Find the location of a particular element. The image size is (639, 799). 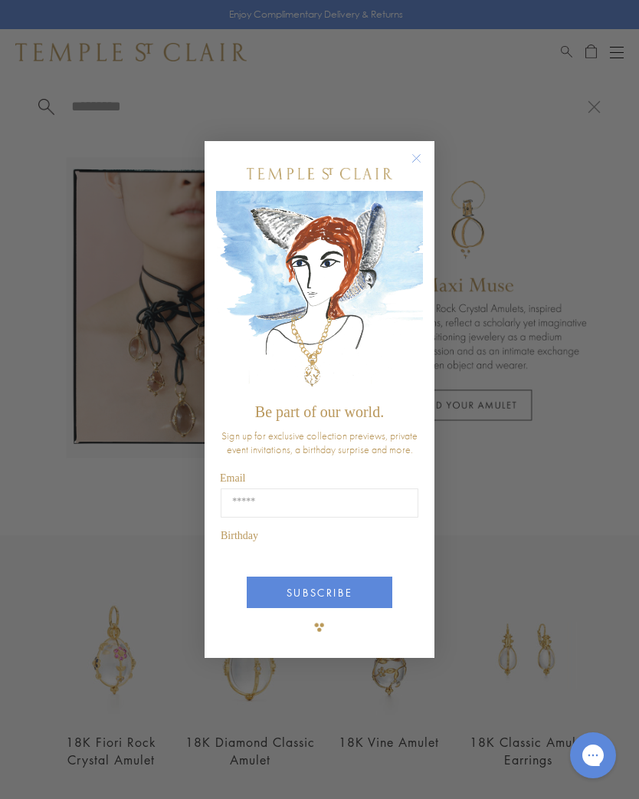

img: c4a9eb12-d91a-4d4a-8ee0-386386f4f338.jpeg is located at coordinates (320, 293).